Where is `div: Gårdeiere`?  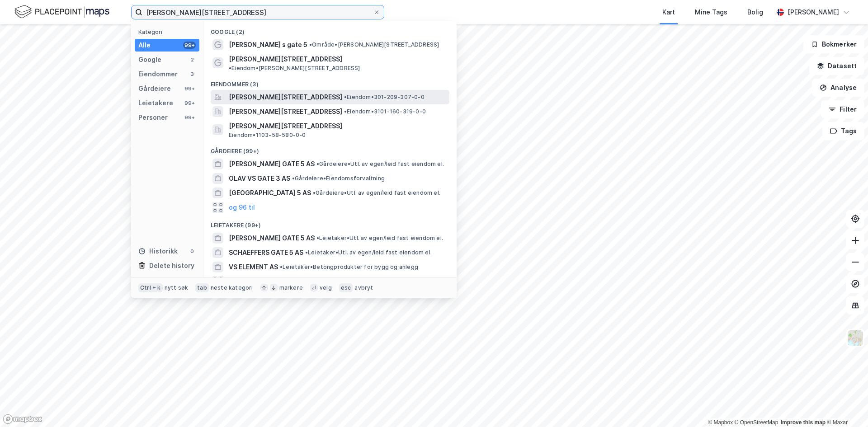
div: Gårdeiere is located at coordinates (155, 88).